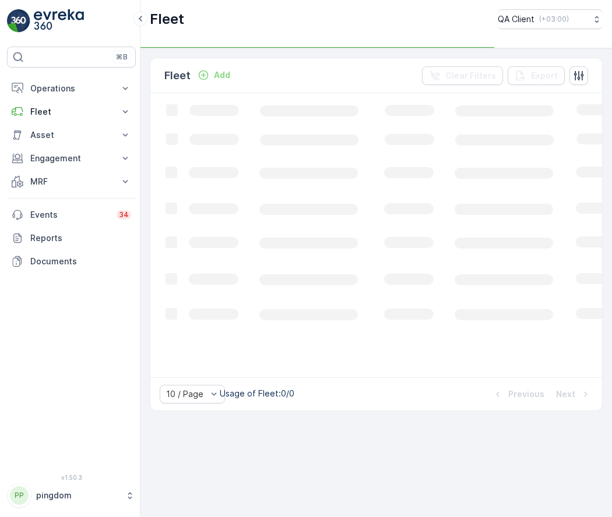 This screenshot has width=612, height=517. I want to click on p: MRF, so click(71, 182).